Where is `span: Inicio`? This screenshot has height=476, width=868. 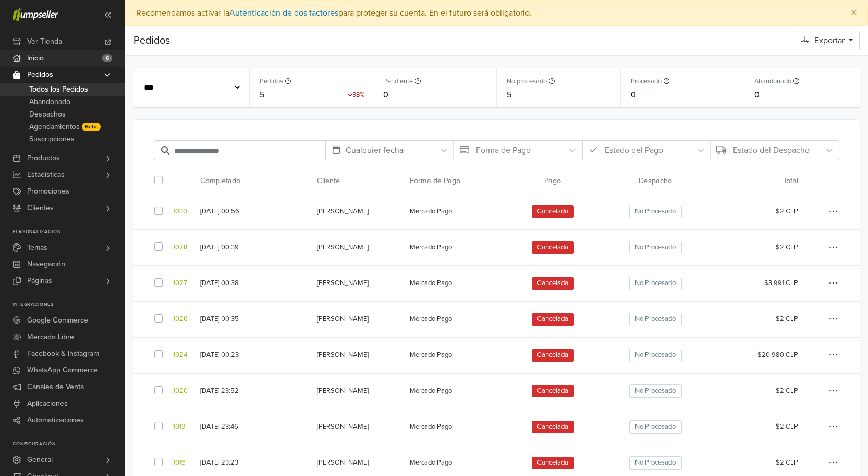 span: Inicio is located at coordinates (35, 59).